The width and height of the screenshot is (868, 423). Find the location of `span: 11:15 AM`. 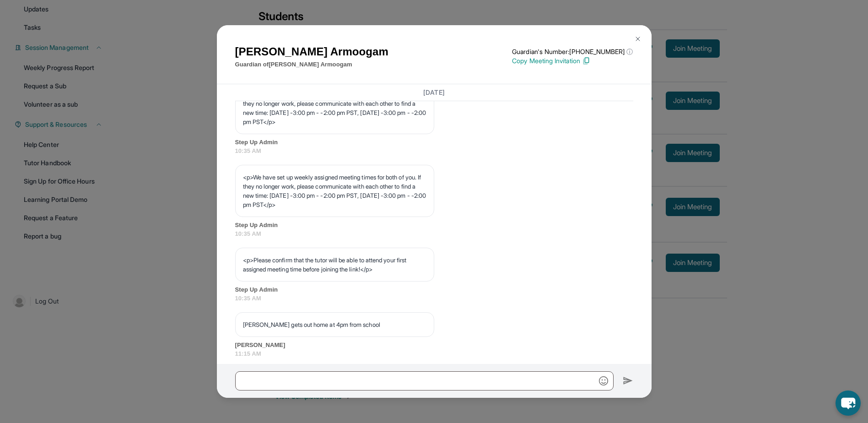

span: 11:15 AM is located at coordinates (435, 354).